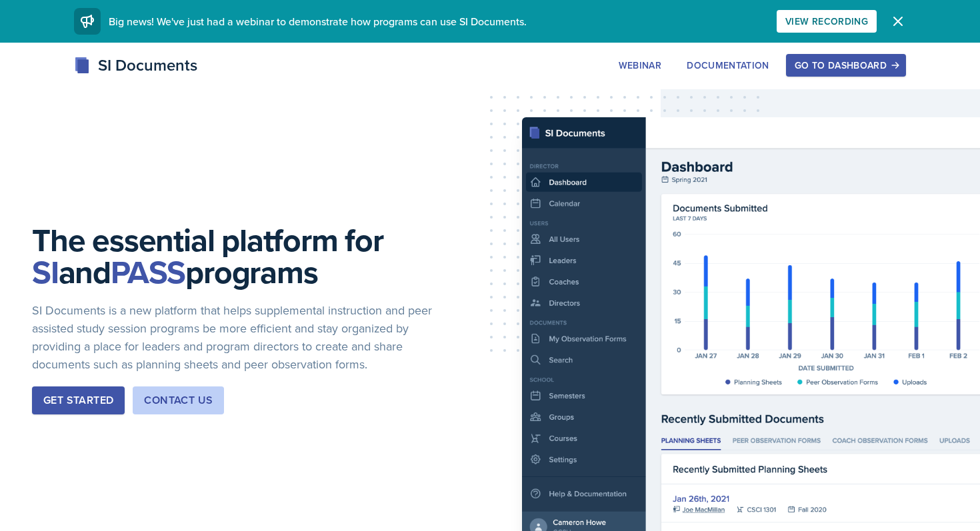 This screenshot has width=980, height=531. What do you see at coordinates (178, 400) in the screenshot?
I see `div: Contact Us` at bounding box center [178, 400].